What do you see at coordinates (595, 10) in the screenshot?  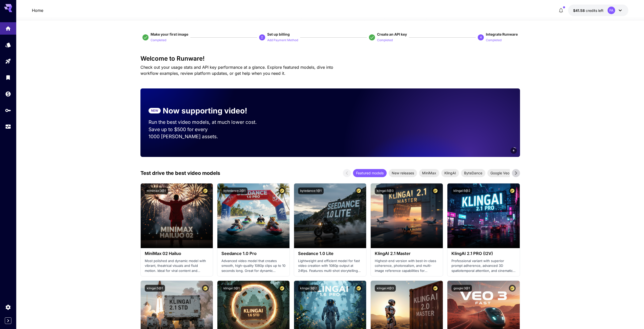 I see `span: credits left` at bounding box center [595, 10].